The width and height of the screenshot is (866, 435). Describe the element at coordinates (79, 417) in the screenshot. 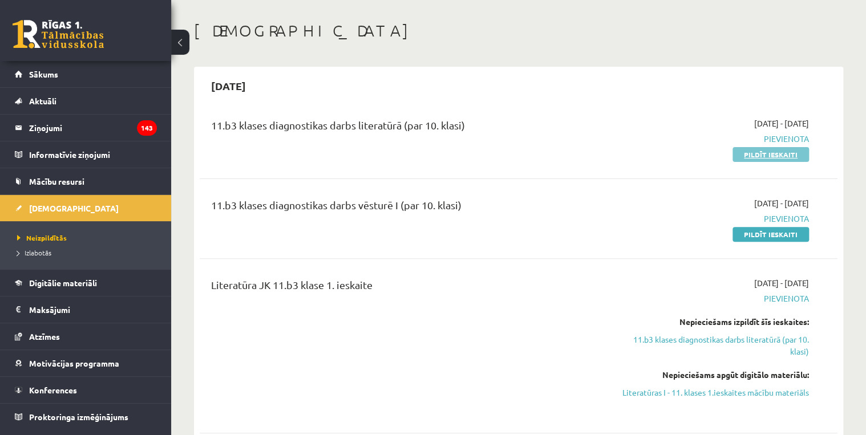

I see `span: Proktoringa izmēģinājums` at that location.